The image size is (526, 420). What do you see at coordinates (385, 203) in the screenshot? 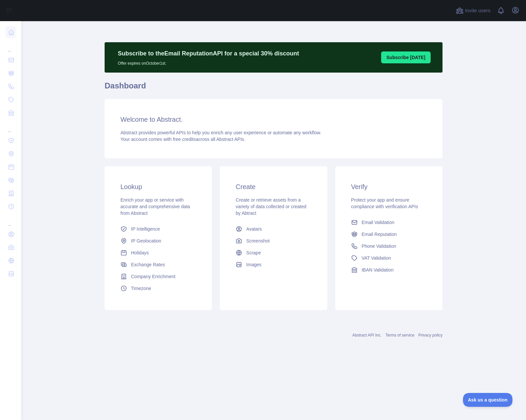
I see `span: Protect your app and ensure compliance with verification APIs` at bounding box center [385, 203].